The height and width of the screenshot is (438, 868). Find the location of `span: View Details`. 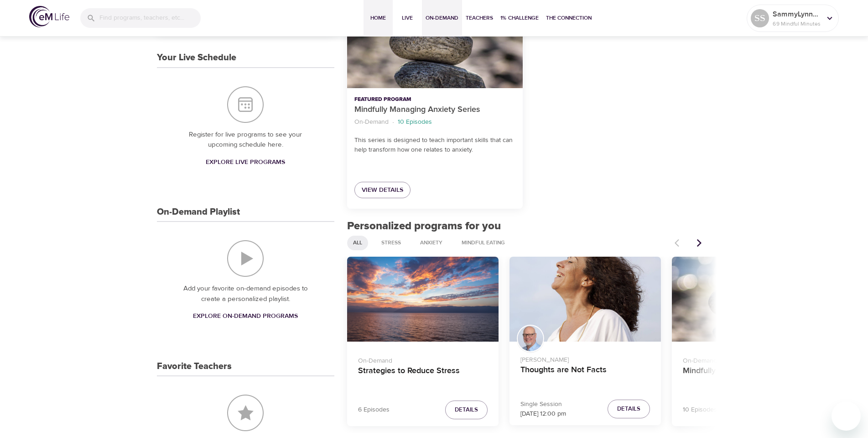

span: View Details is located at coordinates (382, 190).